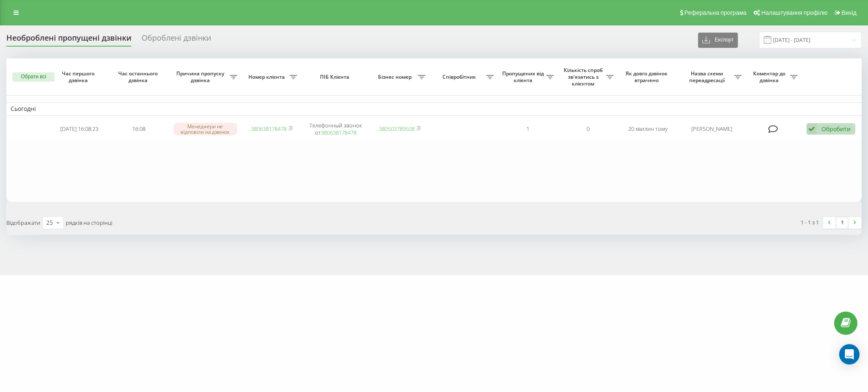 Image resolution: width=868 pixels, height=392 pixels. What do you see at coordinates (89, 223) in the screenshot?
I see `span: рядків на сторінці` at bounding box center [89, 223].